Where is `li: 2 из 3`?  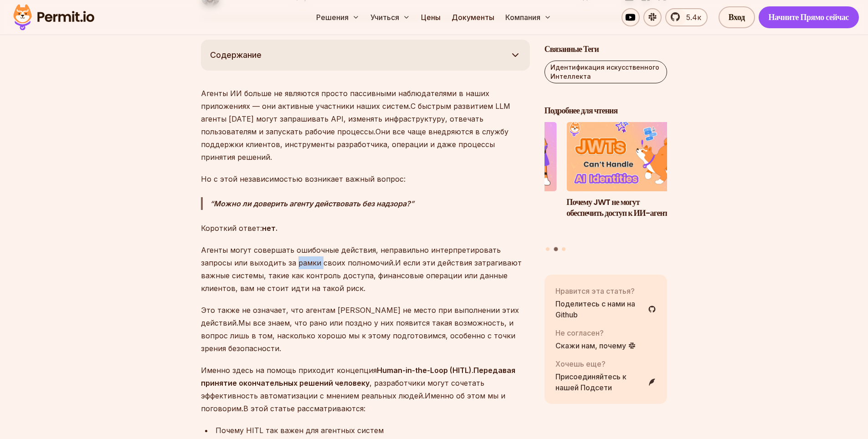 li: 2 из 3 is located at coordinates (628, 182).